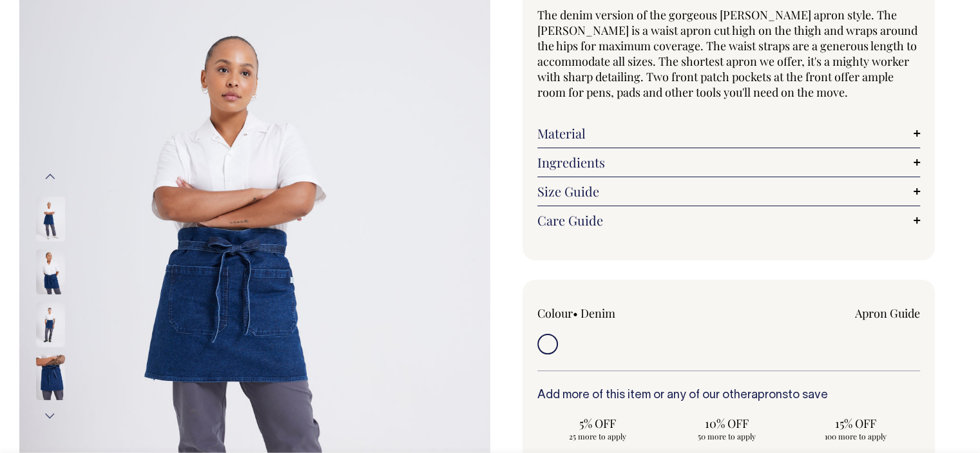  What do you see at coordinates (728, 134) in the screenshot?
I see `a: Material` at bounding box center [728, 134].